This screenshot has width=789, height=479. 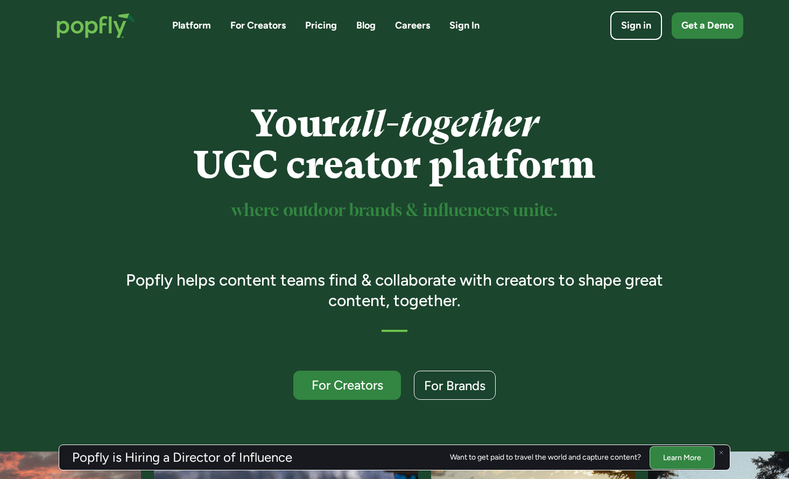 I want to click on div: Sign in, so click(x=636, y=25).